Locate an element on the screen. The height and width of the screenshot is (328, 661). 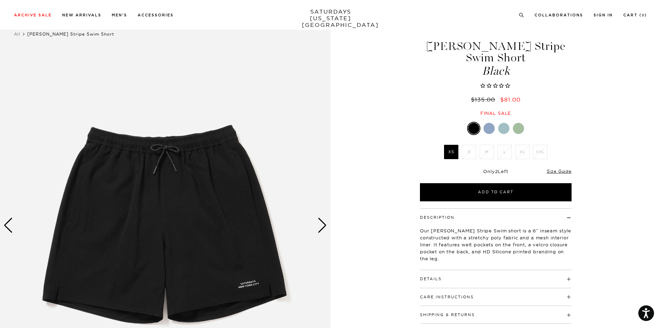
small: 0 is located at coordinates (643, 15).